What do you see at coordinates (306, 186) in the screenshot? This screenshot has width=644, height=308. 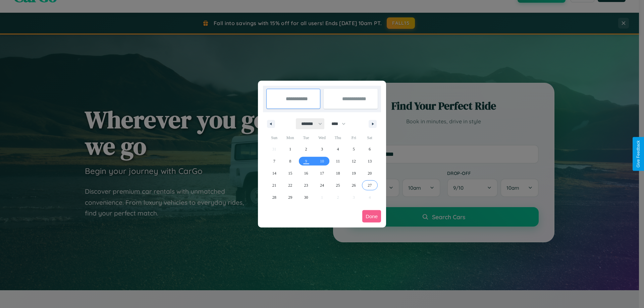 I see `button: 23` at bounding box center [306, 186].